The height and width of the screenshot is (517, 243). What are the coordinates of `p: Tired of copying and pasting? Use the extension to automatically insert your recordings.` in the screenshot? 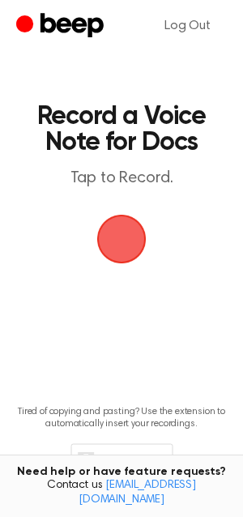 It's located at (122, 418).